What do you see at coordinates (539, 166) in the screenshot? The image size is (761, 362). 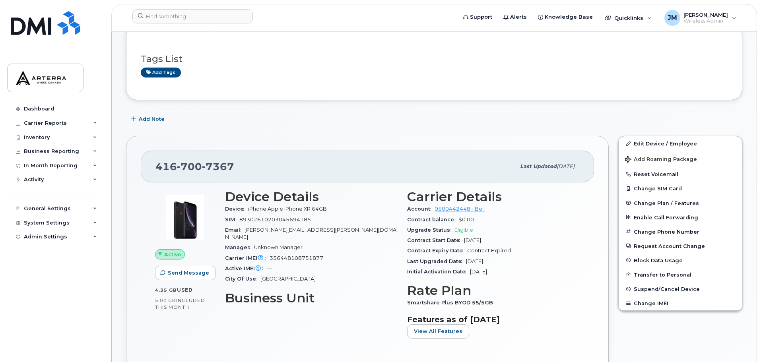 I see `span: Last updated` at bounding box center [539, 166].